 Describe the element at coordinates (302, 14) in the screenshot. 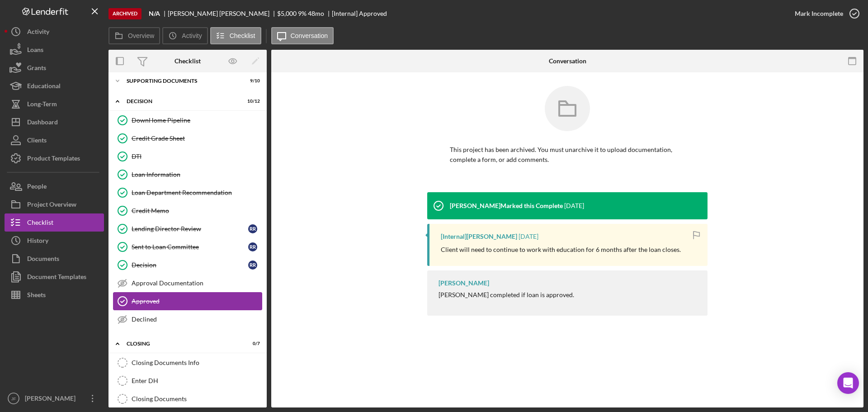

I see `div: 9 %` at that location.